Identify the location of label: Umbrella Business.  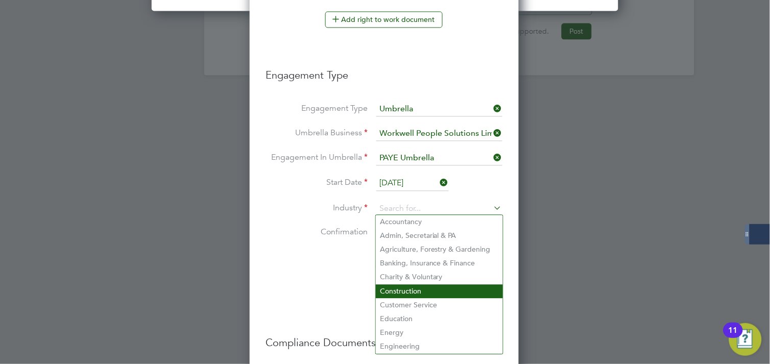
(317, 133).